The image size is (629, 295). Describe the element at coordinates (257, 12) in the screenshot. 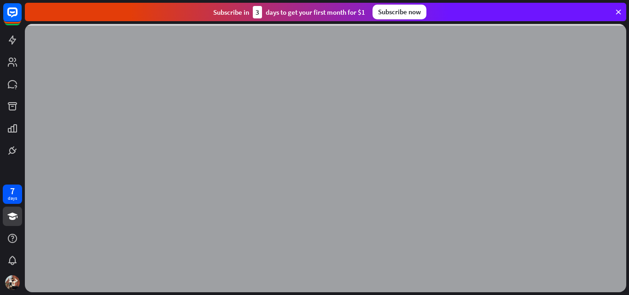

I see `div: 3` at that location.